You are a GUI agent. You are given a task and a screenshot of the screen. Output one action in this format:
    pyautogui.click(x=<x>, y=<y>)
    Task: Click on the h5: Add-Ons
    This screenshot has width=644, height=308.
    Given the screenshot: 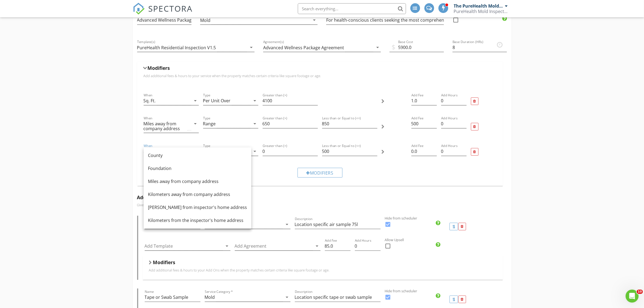 What is the action you would take?
    pyautogui.click(x=322, y=197)
    